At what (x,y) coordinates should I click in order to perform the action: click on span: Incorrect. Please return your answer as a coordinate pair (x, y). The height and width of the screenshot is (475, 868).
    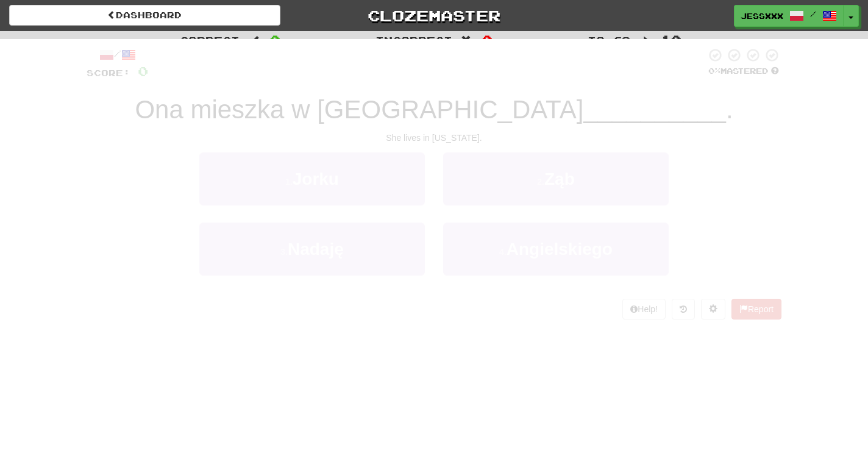
    Looking at the image, I should click on (414, 40).